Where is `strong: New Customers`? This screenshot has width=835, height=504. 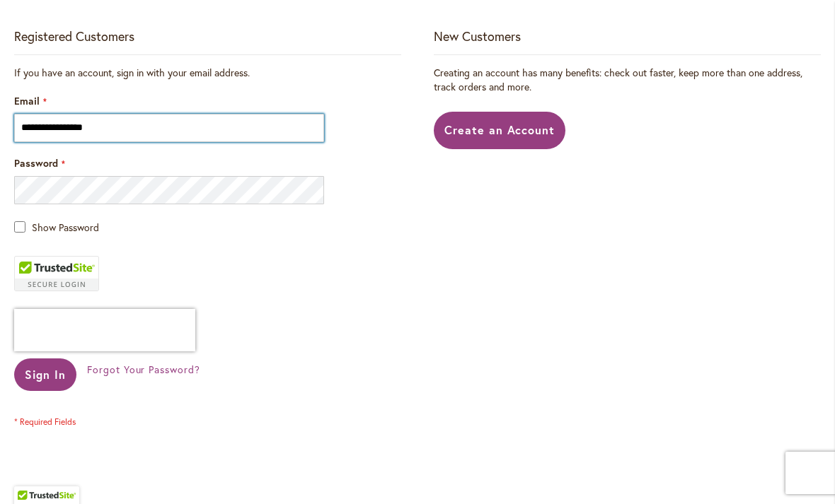 strong: New Customers is located at coordinates (477, 36).